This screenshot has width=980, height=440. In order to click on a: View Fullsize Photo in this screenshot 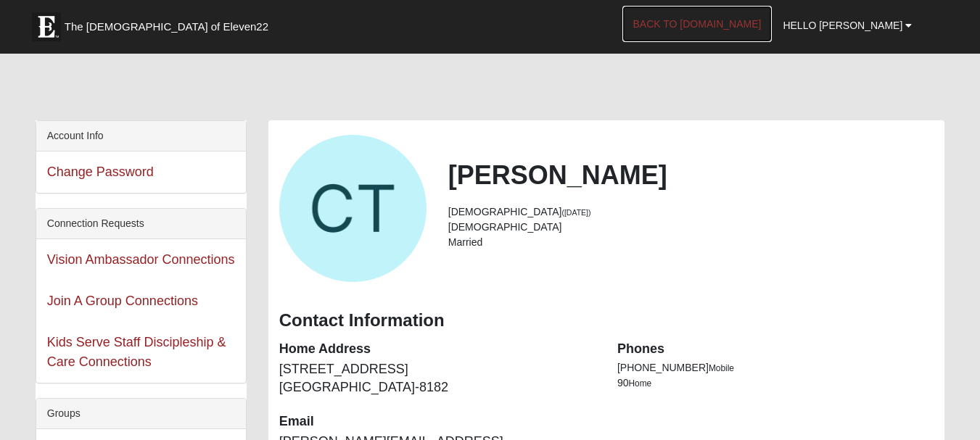, I will do `click(353, 208)`.